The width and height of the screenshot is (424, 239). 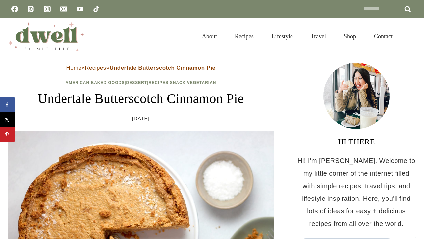 What do you see at coordinates (31, 9) in the screenshot?
I see `a: Pinterest` at bounding box center [31, 9].